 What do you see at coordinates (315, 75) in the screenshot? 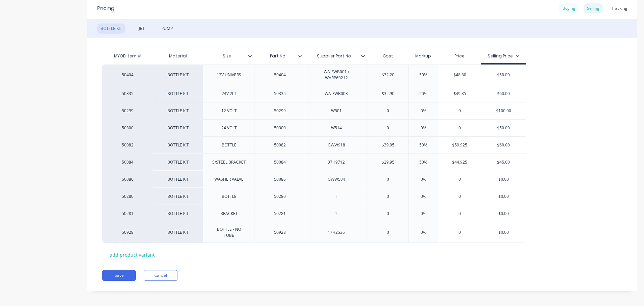
I see `div: 50404BOTTLE KIT12V UNIVERS50404WA-FWB001 / WARP60212$32.2050%$48.30$50.00` at bounding box center [315, 75].